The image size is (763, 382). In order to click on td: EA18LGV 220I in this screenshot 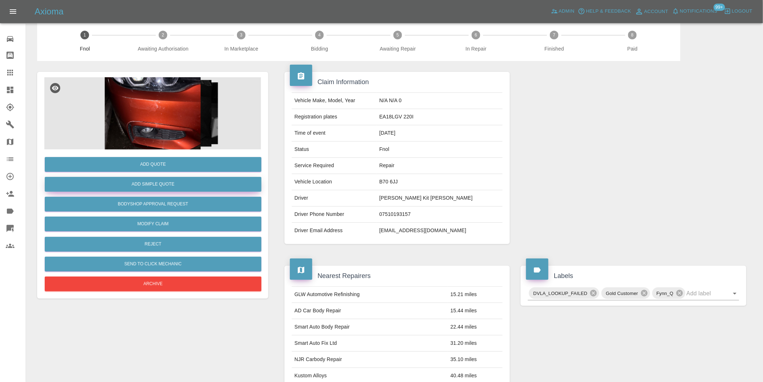, I will do `click(440, 117)`.